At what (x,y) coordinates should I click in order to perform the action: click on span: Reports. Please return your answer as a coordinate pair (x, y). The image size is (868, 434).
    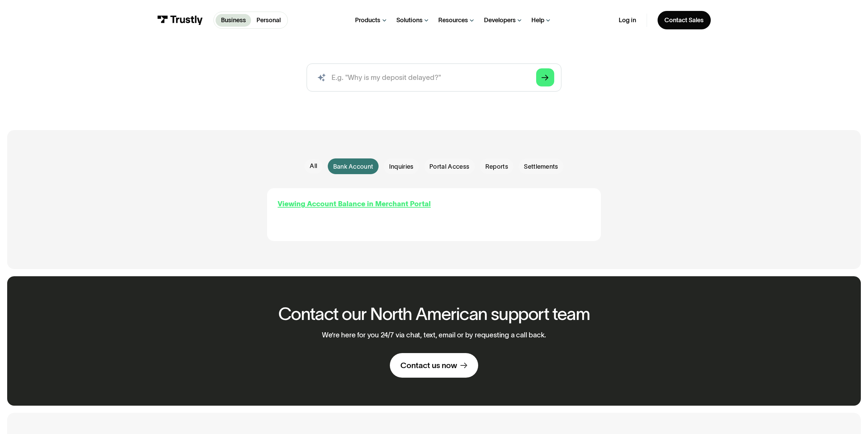
    Looking at the image, I should click on (497, 167).